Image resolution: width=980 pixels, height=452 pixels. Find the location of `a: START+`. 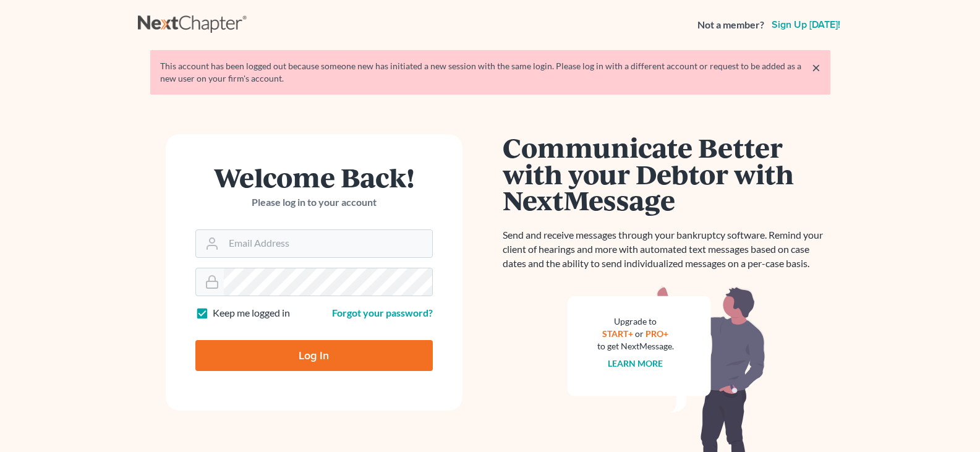

a: START+ is located at coordinates (617, 333).